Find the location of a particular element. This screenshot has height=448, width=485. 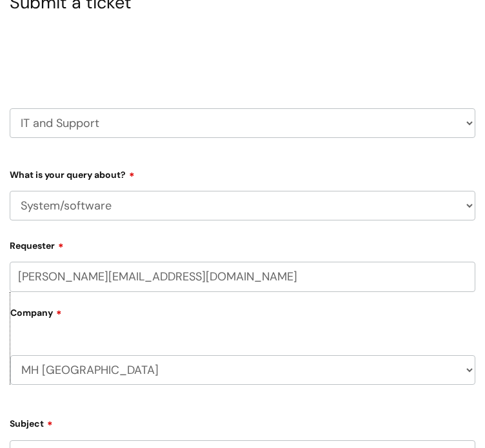

label: What is your query about? is located at coordinates (242, 173).